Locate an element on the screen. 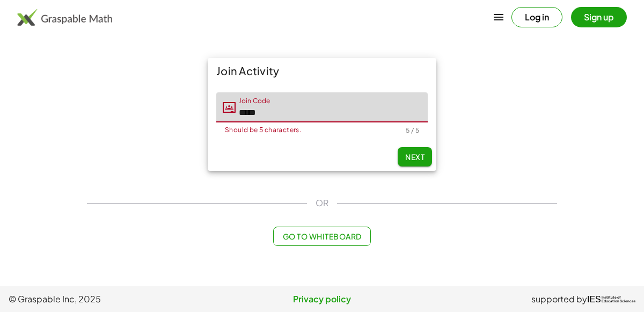  div: Should be 5 characters. is located at coordinates (315, 130).